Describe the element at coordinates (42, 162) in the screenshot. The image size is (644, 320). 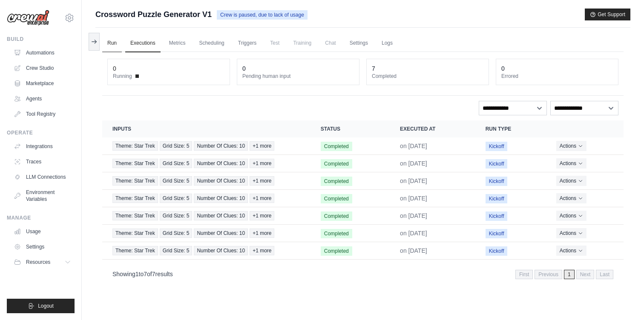
I see `a: Traces` at that location.